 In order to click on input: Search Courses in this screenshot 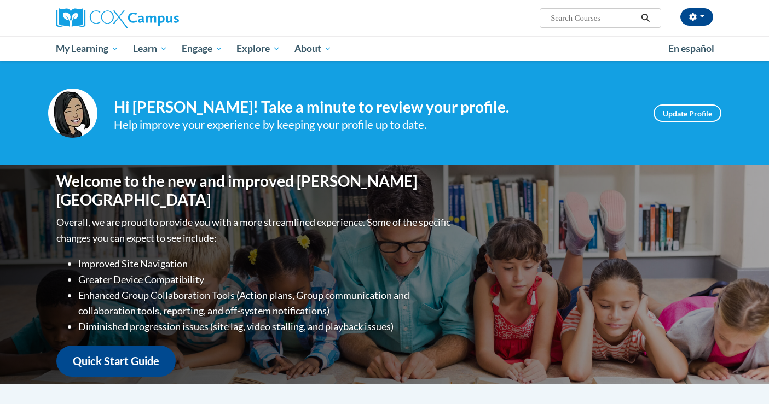, I will do `click(593, 18)`.